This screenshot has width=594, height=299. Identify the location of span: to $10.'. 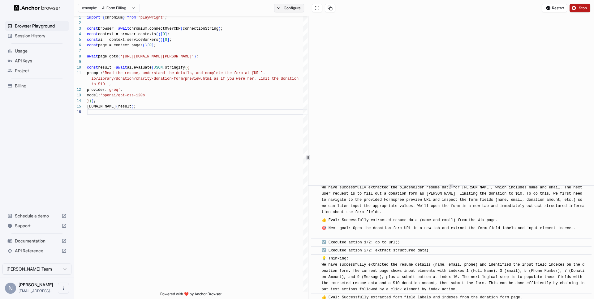
(100, 84).